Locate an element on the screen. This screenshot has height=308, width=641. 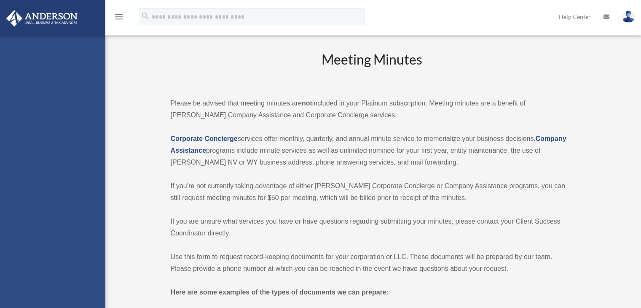
p: services offer monthly, quarterly, and annual minute service to memorialize your business decisio... is located at coordinates (372, 150).